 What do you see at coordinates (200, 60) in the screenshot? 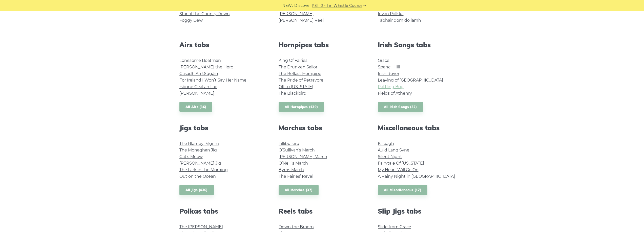
I see `a: Lonesome Boatman` at bounding box center [200, 60].